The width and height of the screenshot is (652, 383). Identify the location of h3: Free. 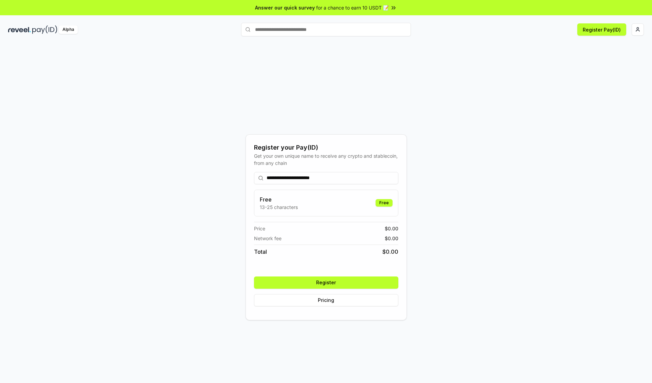
(279, 200).